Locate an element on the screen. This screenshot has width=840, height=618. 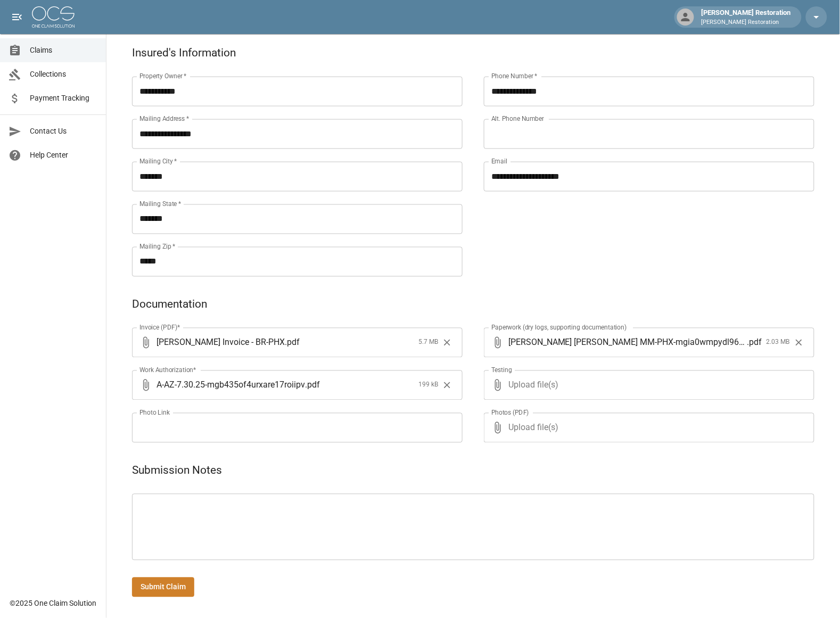
label: Photo Link is located at coordinates (155, 412).